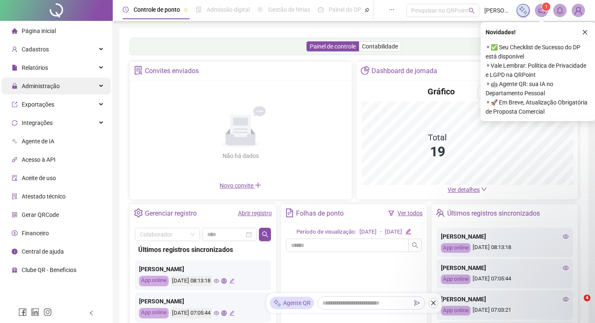 The image size is (595, 323). Describe the element at coordinates (417, 303) in the screenshot. I see `span: send` at that location.